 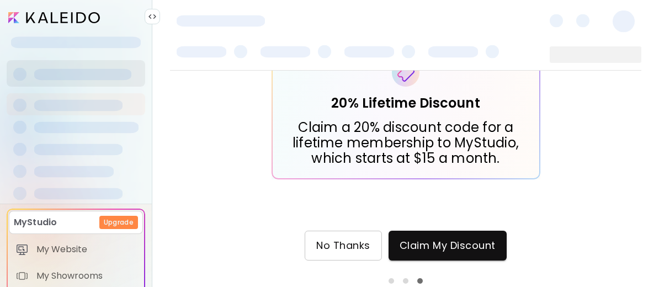 What do you see at coordinates (76, 249) in the screenshot?
I see `a: itemMy Website` at bounding box center [76, 249].